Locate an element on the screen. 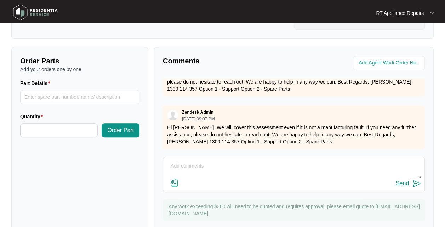 The width and height of the screenshot is (445, 227). input: Part Details is located at coordinates (80, 97).